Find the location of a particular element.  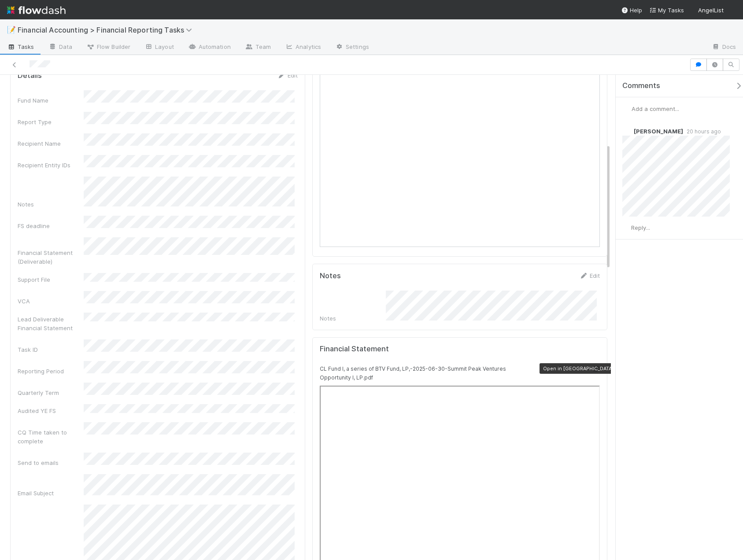

a: Team is located at coordinates (258, 48).